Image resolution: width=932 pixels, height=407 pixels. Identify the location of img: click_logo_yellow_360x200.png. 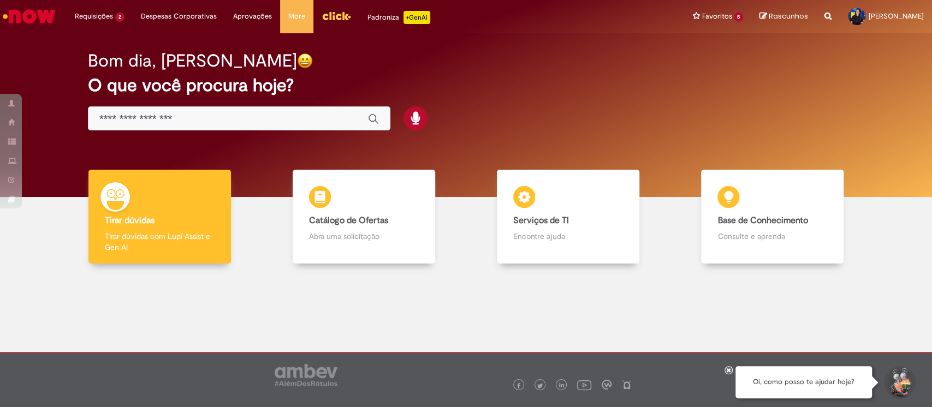
(336, 16).